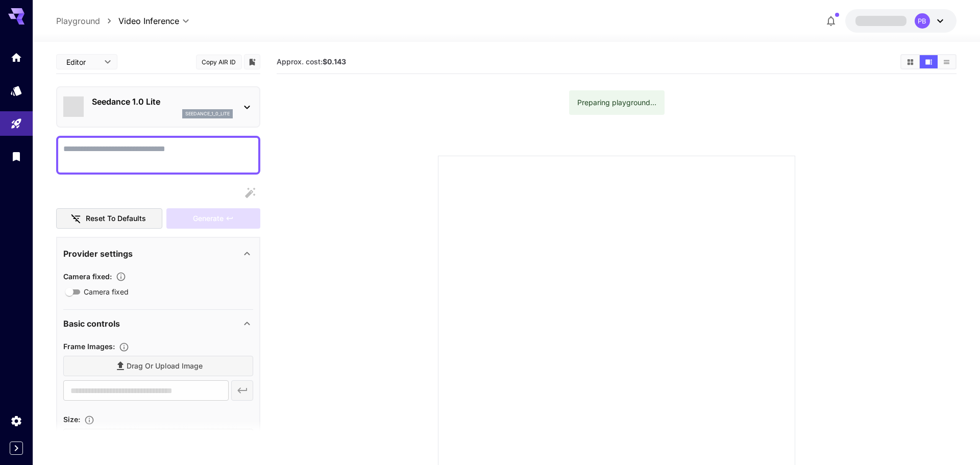  Describe the element at coordinates (148, 21) in the screenshot. I see `span: Video Inference` at that location.